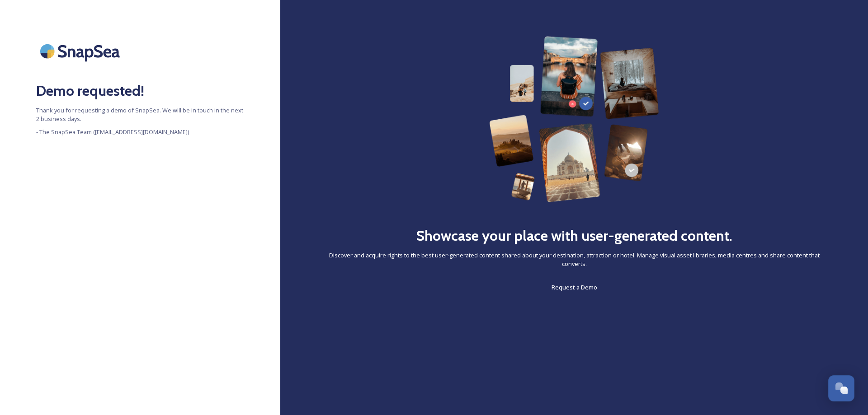 This screenshot has height=415, width=868. Describe the element at coordinates (574, 288) in the screenshot. I see `span: Request a Demo` at that location.